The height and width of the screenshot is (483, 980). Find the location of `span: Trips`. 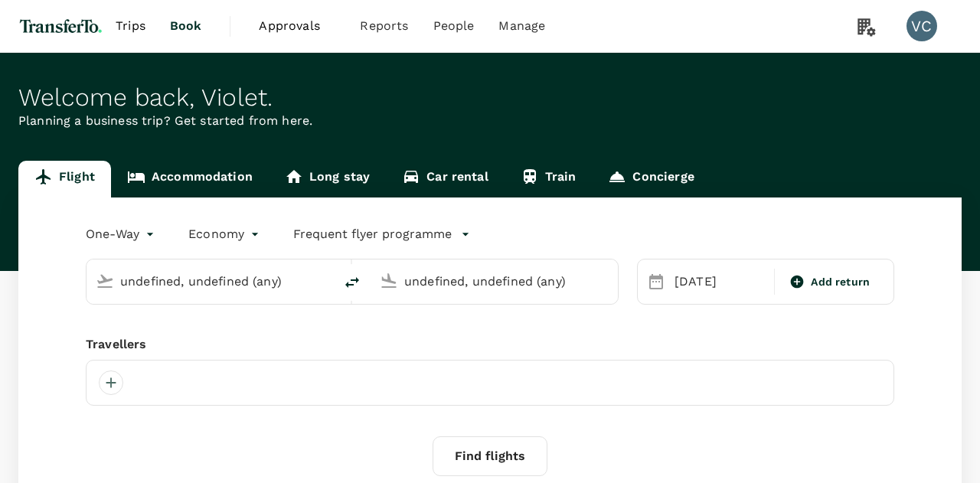

span: Trips is located at coordinates (130, 26).